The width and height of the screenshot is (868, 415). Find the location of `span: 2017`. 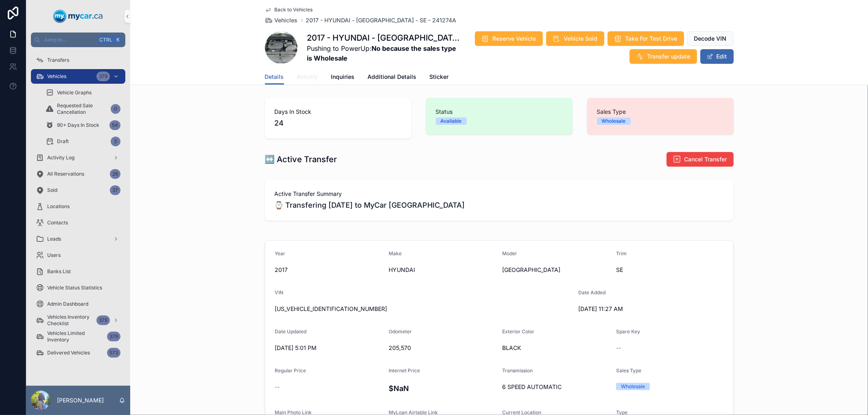

span: 2017 is located at coordinates (329, 270).